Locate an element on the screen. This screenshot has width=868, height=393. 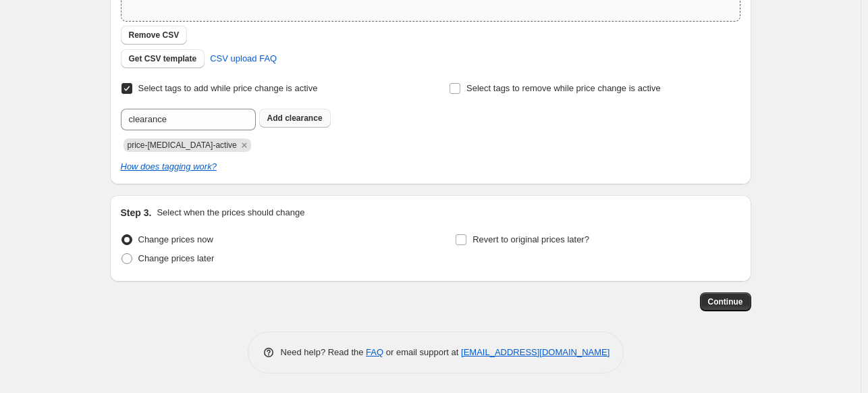
span: Remove CSV is located at coordinates (154, 35).